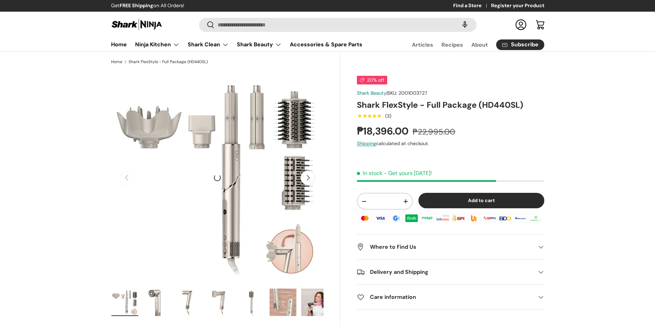  Describe the element at coordinates (369, 173) in the screenshot. I see `span: In stock` at that location.